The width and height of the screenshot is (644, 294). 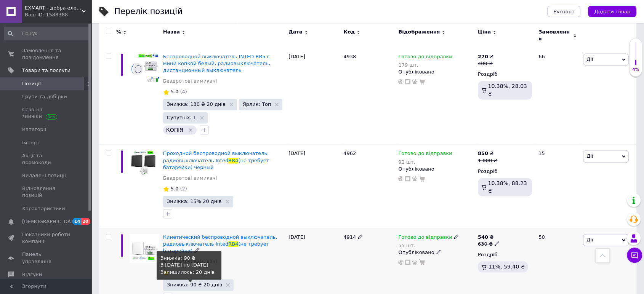 I want to click on span: Додати товар, so click(x=612, y=11).